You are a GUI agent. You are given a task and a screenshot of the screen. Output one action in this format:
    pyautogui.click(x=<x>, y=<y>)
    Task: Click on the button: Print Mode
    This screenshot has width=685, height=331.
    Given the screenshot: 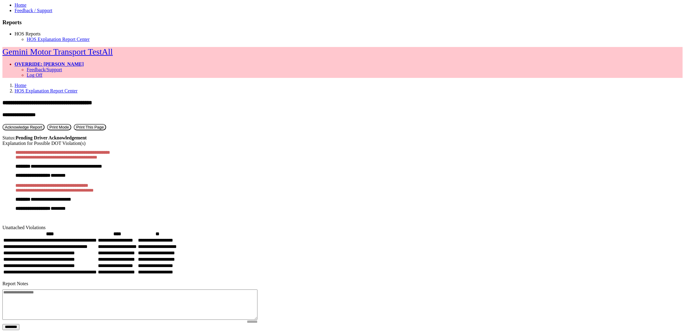 What is the action you would take?
    pyautogui.click(x=59, y=127)
    